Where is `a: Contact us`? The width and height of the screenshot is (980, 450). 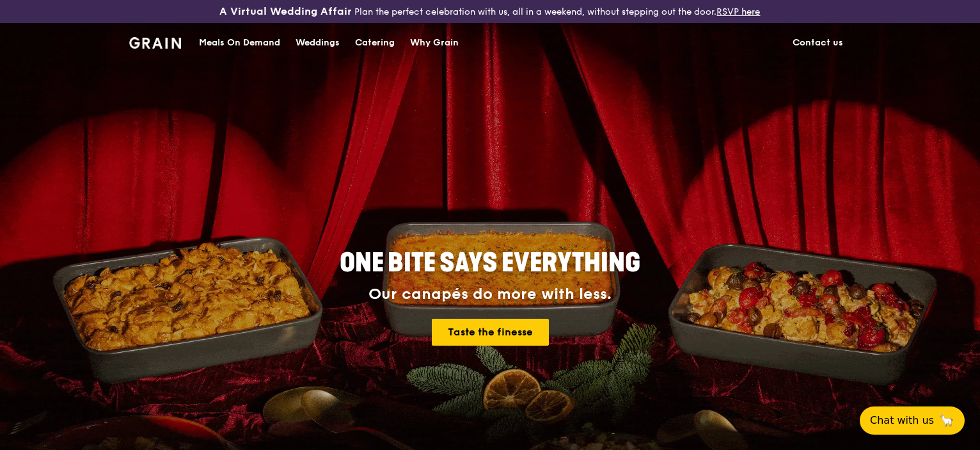
a: Contact us is located at coordinates (817, 43).